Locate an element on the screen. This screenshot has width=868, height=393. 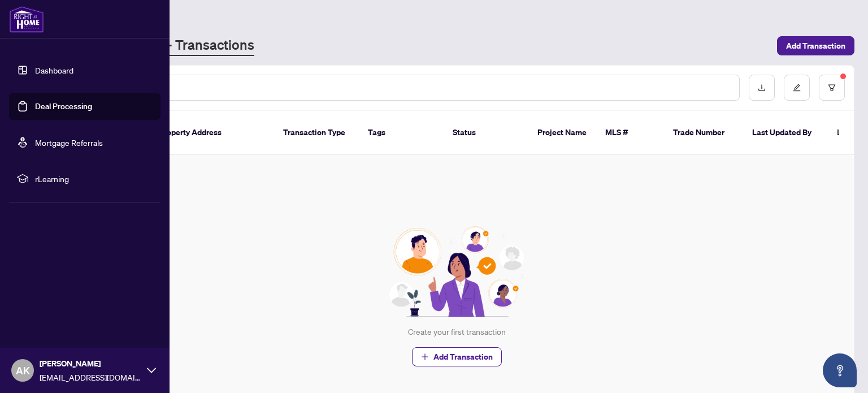
img: Null State Icon is located at coordinates (456, 271).